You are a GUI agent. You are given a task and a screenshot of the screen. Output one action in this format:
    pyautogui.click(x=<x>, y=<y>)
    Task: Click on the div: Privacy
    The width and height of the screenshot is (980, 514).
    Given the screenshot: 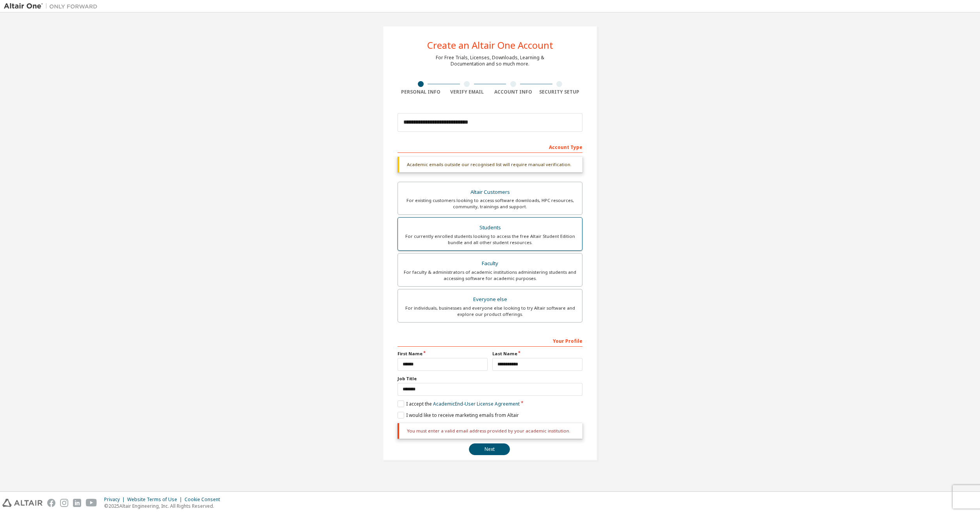 What is the action you would take?
    pyautogui.click(x=115, y=500)
    